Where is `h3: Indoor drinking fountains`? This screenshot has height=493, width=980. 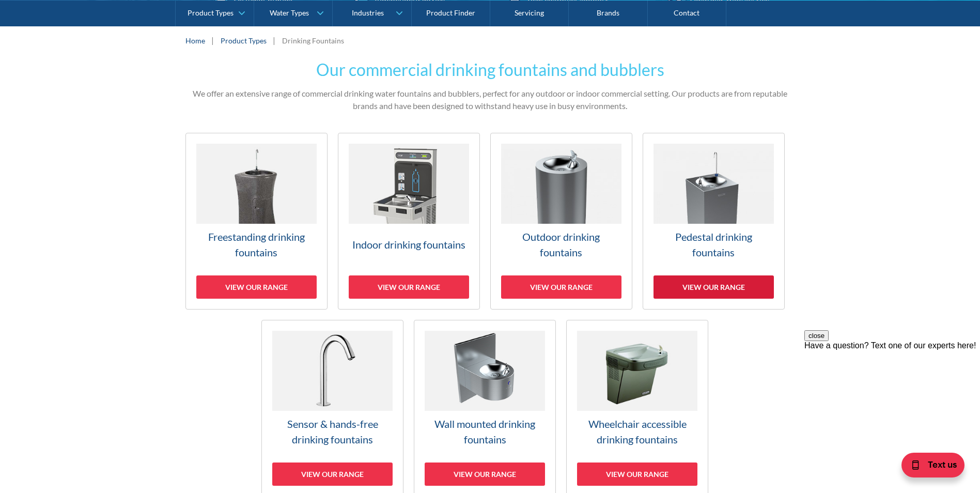
h3: Indoor drinking fountains is located at coordinates (409, 245).